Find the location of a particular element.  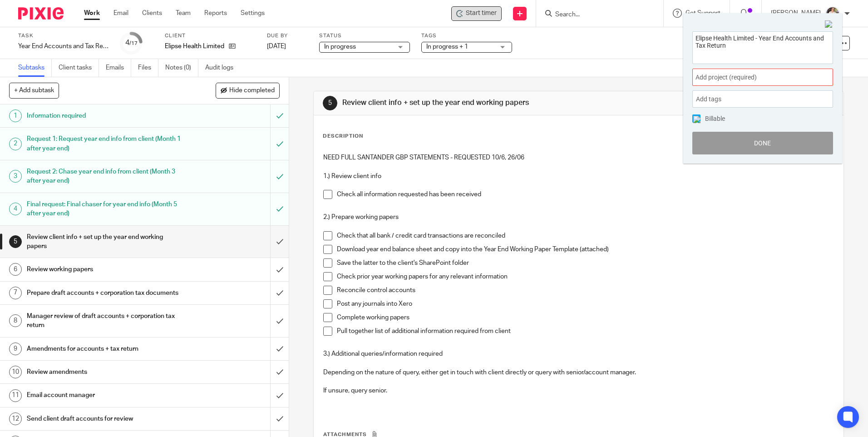

label: Status is located at coordinates (364, 36).